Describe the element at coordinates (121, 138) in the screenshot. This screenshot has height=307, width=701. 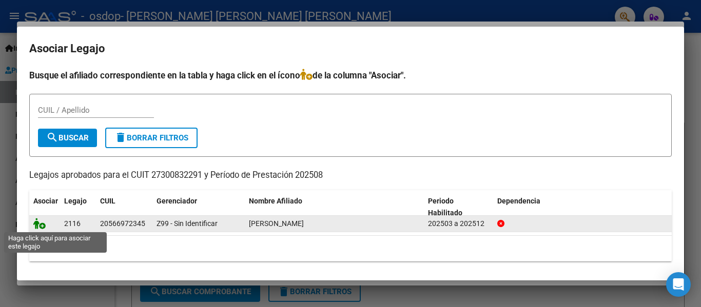
I see `mat-icon: delete` at that location.